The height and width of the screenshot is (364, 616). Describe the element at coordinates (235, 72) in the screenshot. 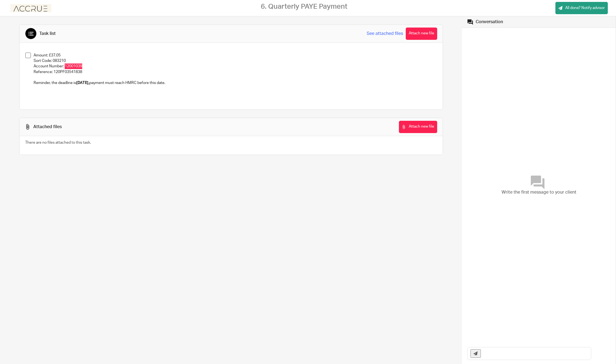

I see `p: Reference: 120PF03541838` at that location.